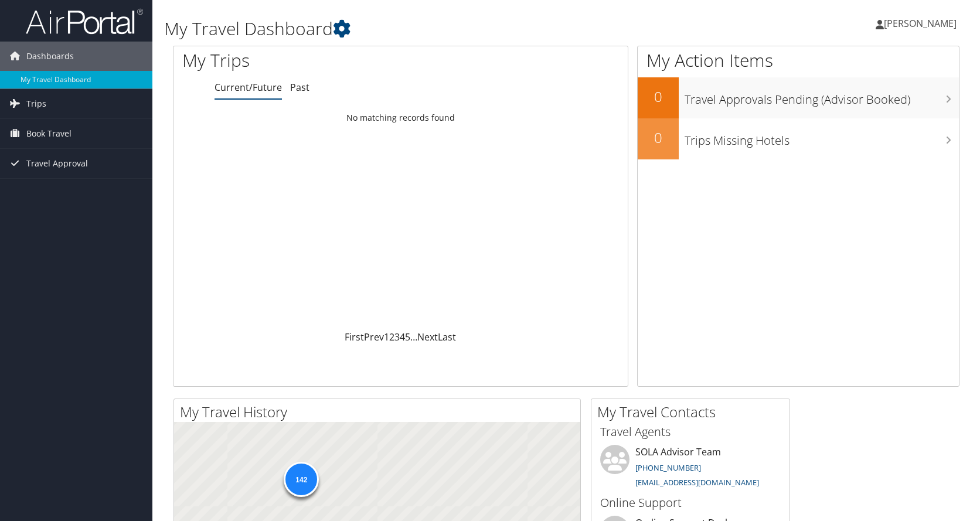 This screenshot has height=521, width=980. What do you see at coordinates (354, 337) in the screenshot?
I see `a: First` at bounding box center [354, 337].